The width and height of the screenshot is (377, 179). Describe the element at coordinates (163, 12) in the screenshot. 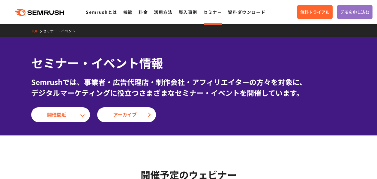

I see `a: 活用方法` at that location.